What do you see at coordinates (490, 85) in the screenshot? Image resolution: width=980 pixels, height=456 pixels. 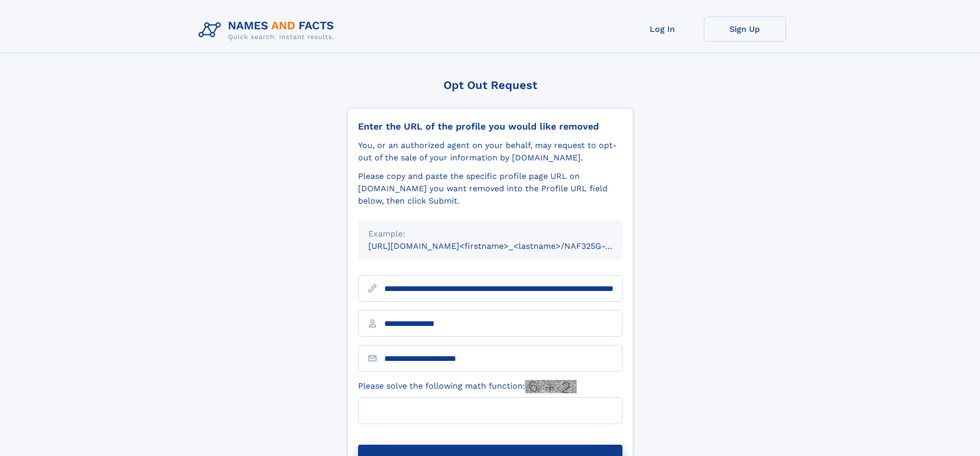 I see `div: Opt Out Request` at bounding box center [490, 85].